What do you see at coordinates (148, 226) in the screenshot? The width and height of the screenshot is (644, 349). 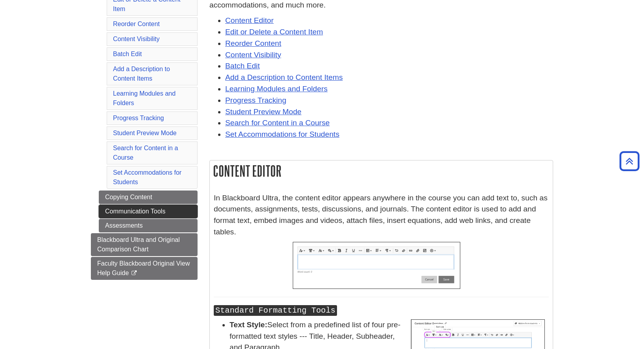 I see `a: Assessments` at bounding box center [148, 226].